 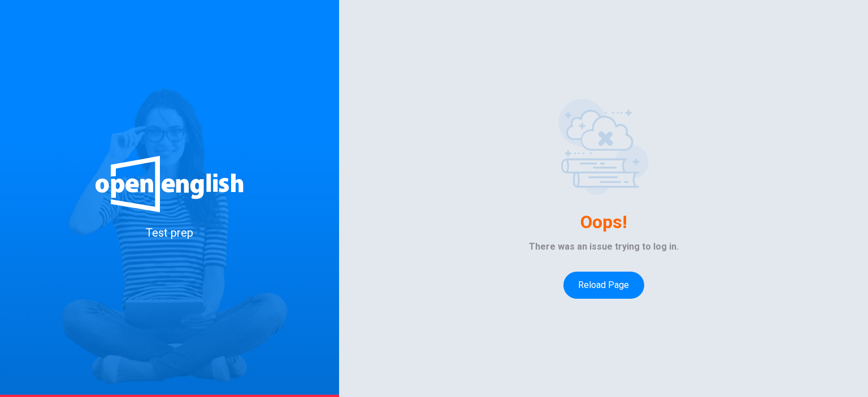 What do you see at coordinates (169, 185) in the screenshot?
I see `img: logo` at bounding box center [169, 185].